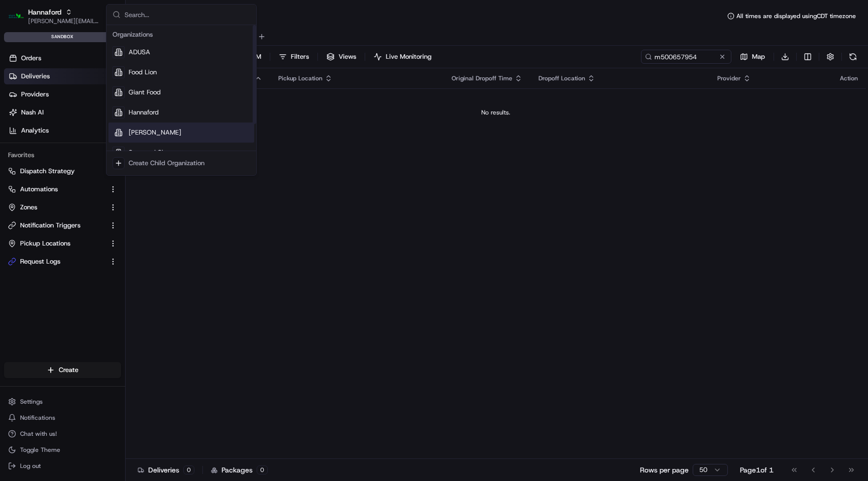  What do you see at coordinates (62, 402) in the screenshot?
I see `button: Settings` at bounding box center [62, 402].